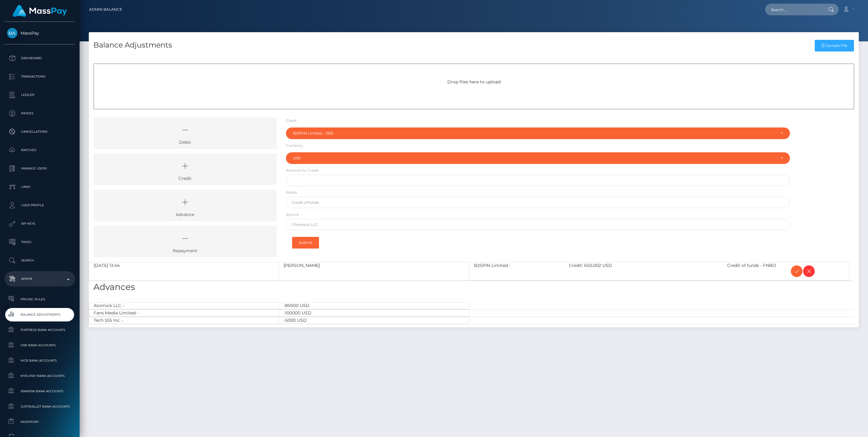  Describe the element at coordinates (374, 320) in the screenshot. I see `div: -5000 USD` at that location.